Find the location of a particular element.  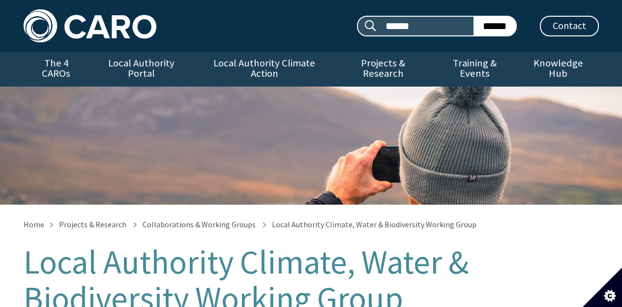

img: Caro logo is located at coordinates (90, 26).